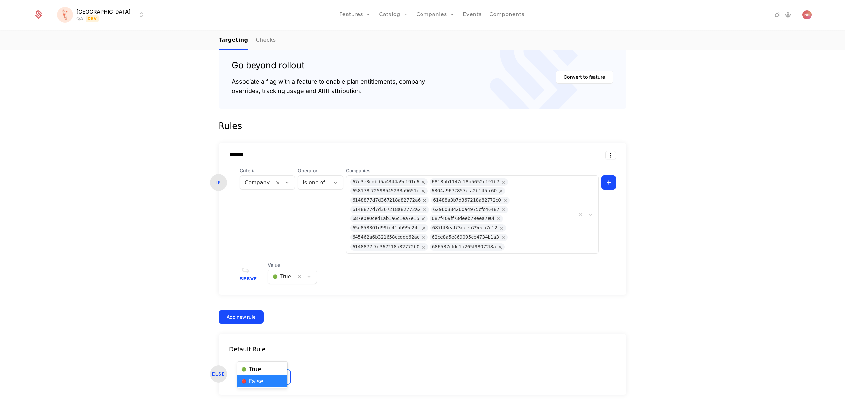 The image size is (845, 401). Describe the element at coordinates (248, 279) in the screenshot. I see `span: Serve` at that location.